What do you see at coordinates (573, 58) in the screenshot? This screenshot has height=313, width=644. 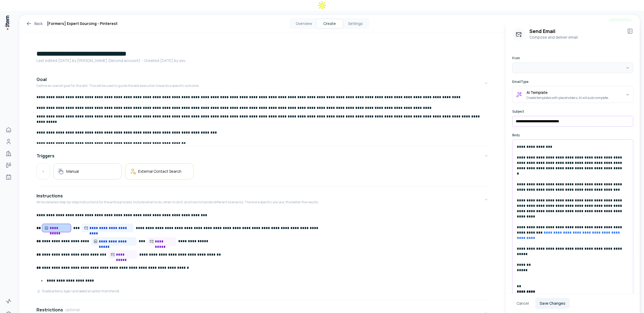 I see `label: From` at bounding box center [573, 58].